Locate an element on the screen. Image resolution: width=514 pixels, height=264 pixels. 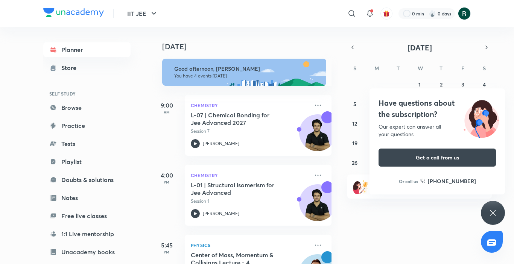
h4: Have questions about the subscription? is located at coordinates (438, 109).